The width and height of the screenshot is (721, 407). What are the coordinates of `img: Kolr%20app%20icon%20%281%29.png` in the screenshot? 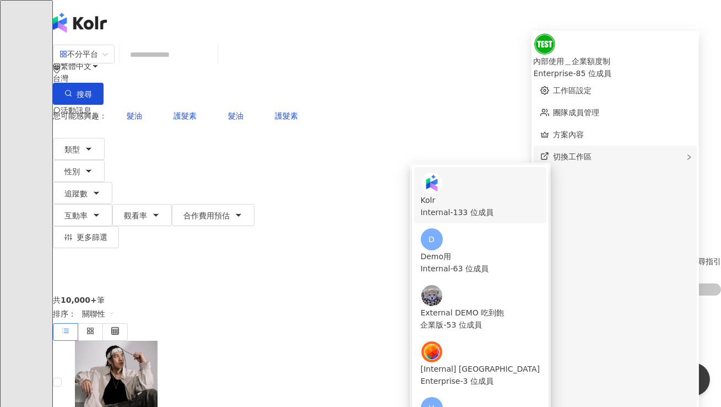 It's located at (432, 183).